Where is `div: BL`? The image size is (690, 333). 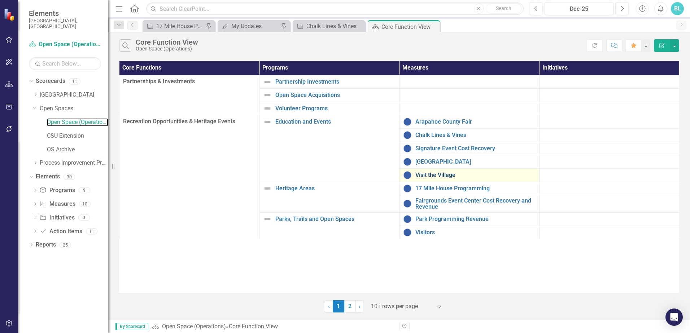 div: BL is located at coordinates (677, 9).